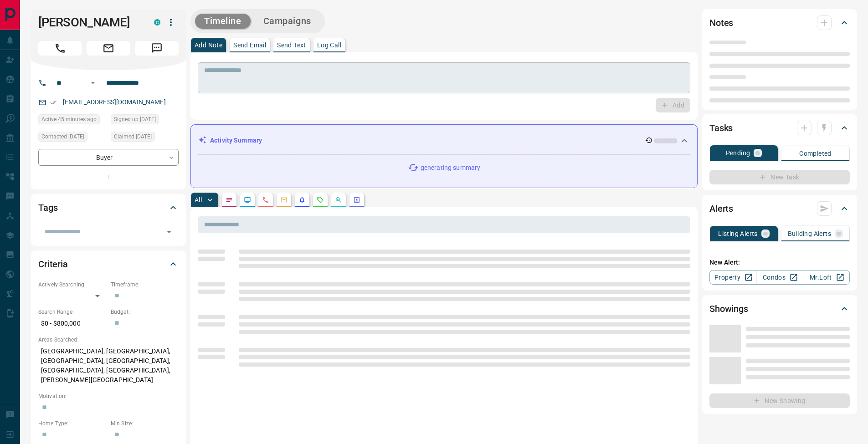 The width and height of the screenshot is (868, 444). What do you see at coordinates (145, 121) in the screenshot?
I see `div: Sat Feb 15 2020` at bounding box center [145, 121].